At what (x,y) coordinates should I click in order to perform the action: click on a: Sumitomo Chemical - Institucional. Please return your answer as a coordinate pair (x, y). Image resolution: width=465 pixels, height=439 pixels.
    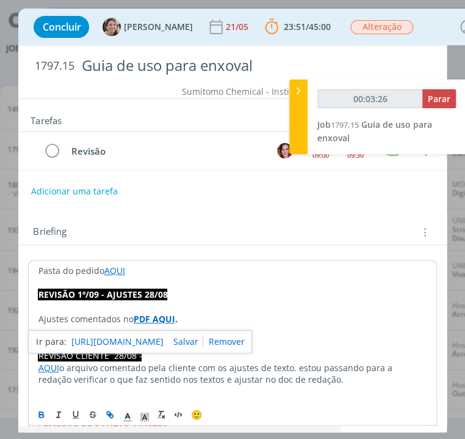
    Looking at the image, I should click on (252, 91).